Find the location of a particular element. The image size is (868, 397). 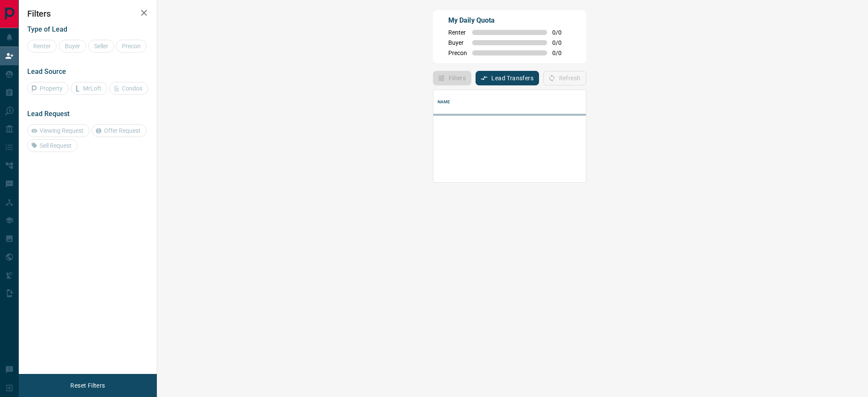

button: Lead Transfers is located at coordinates (507, 78).